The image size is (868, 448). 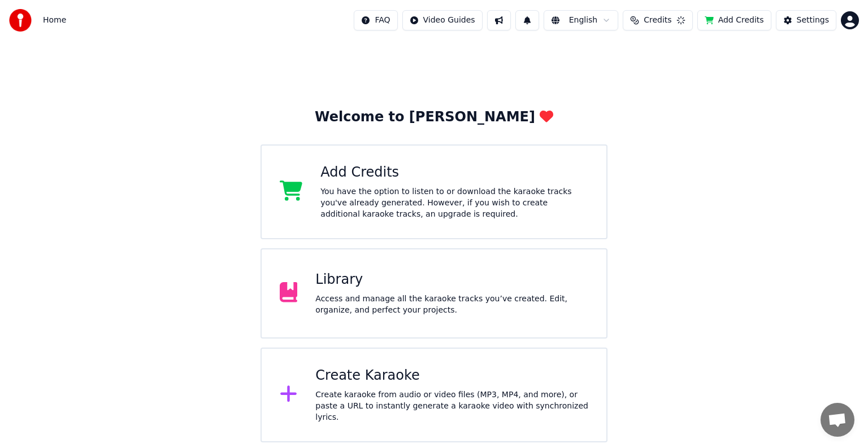 What do you see at coordinates (54, 21) in the screenshot?
I see `span: Home` at bounding box center [54, 21].